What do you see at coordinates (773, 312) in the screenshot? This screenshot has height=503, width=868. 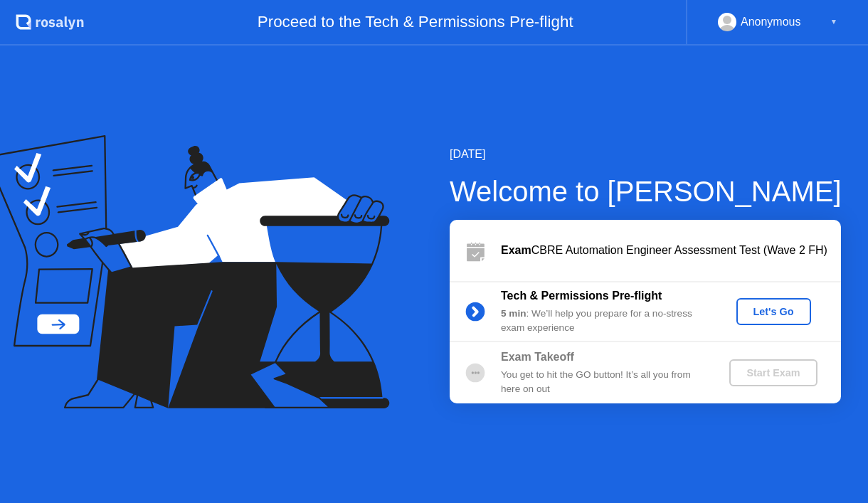 I see `div: Let's Go` at bounding box center [773, 312].